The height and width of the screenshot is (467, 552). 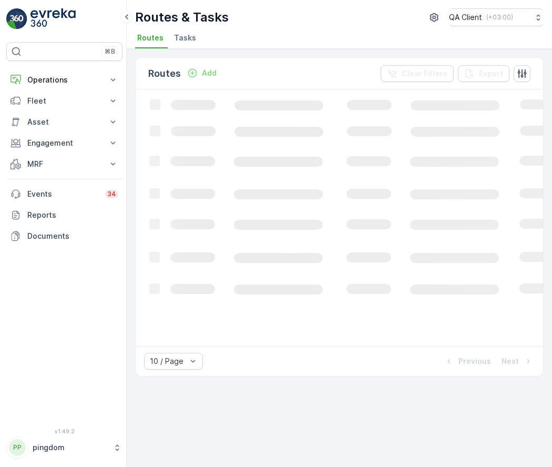 What do you see at coordinates (64, 122) in the screenshot?
I see `button: Asset` at bounding box center [64, 122].